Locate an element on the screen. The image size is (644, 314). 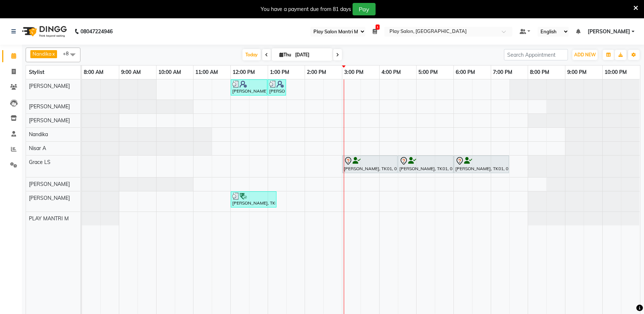
a: 12:00 PM is located at coordinates (244, 72).